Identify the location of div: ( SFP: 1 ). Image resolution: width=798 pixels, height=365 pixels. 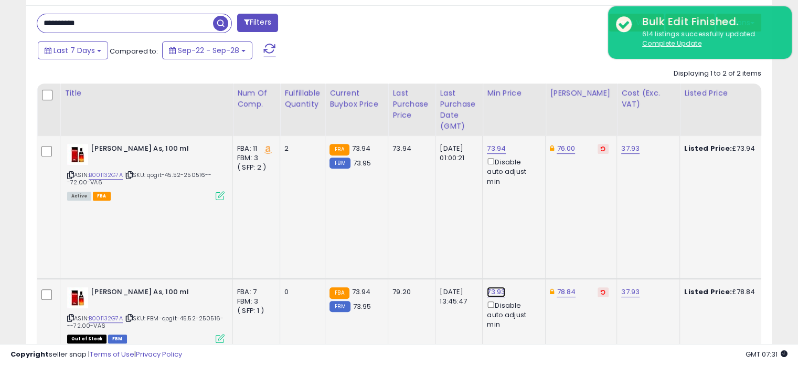
(254, 311).